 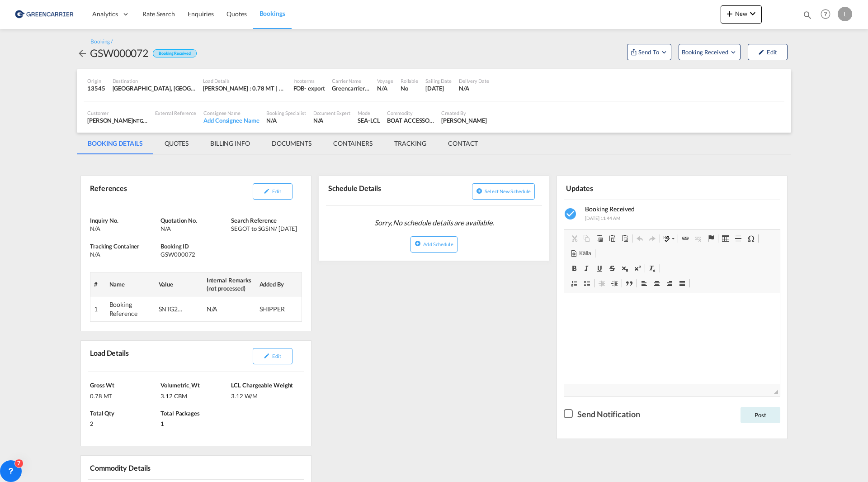 What do you see at coordinates (97, 88) in the screenshot?
I see `div: 13545` at bounding box center [97, 88].